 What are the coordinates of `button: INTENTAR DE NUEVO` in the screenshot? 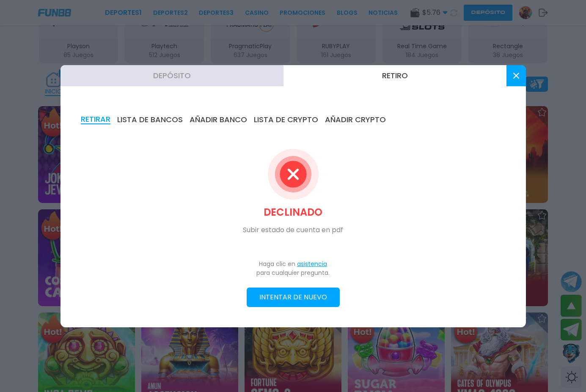 It's located at (293, 297).